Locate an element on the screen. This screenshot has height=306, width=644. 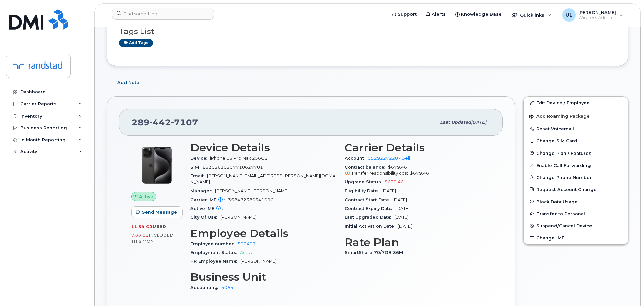
button: Change Plan / Features is located at coordinates (576, 153).